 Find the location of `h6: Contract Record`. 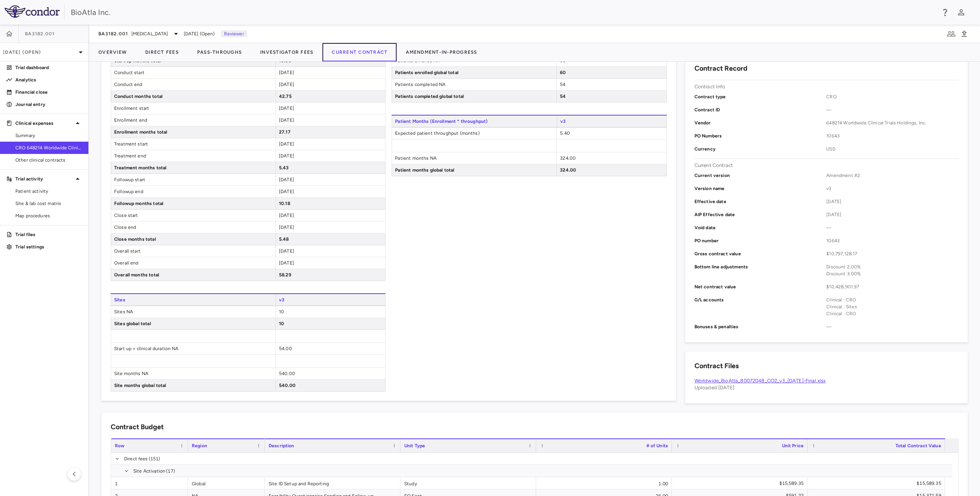

h6: Contract Record is located at coordinates (721, 68).